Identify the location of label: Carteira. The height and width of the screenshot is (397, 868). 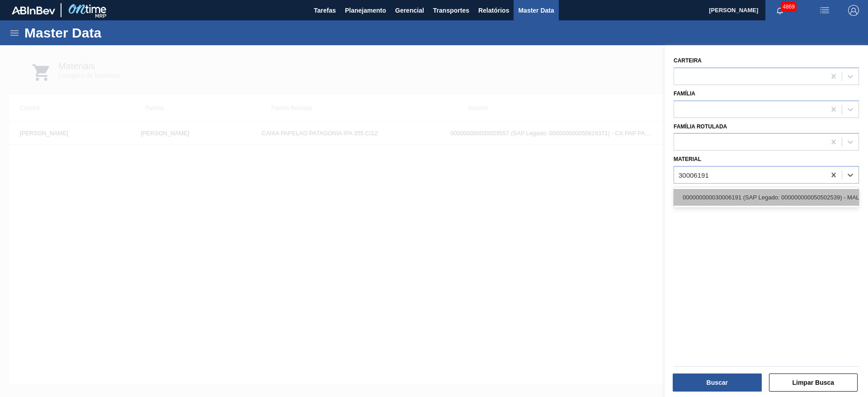
(688, 61).